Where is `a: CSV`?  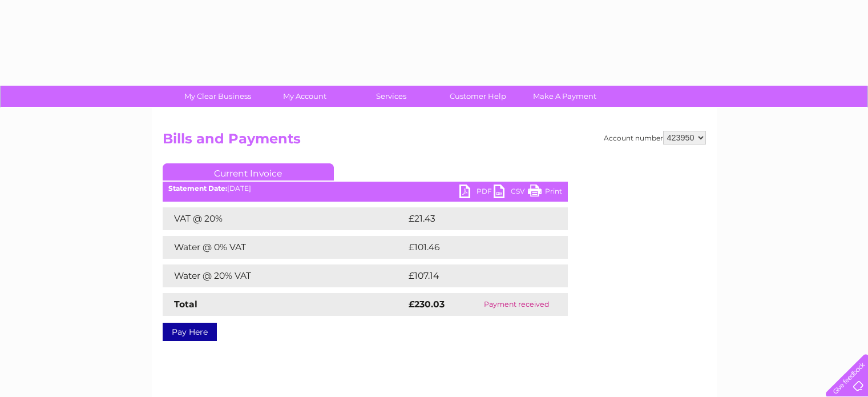
a: CSV is located at coordinates (511, 193).